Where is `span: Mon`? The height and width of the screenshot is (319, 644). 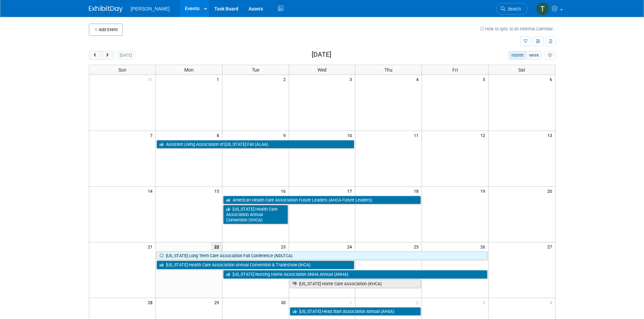 span: Mon is located at coordinates (189, 70).